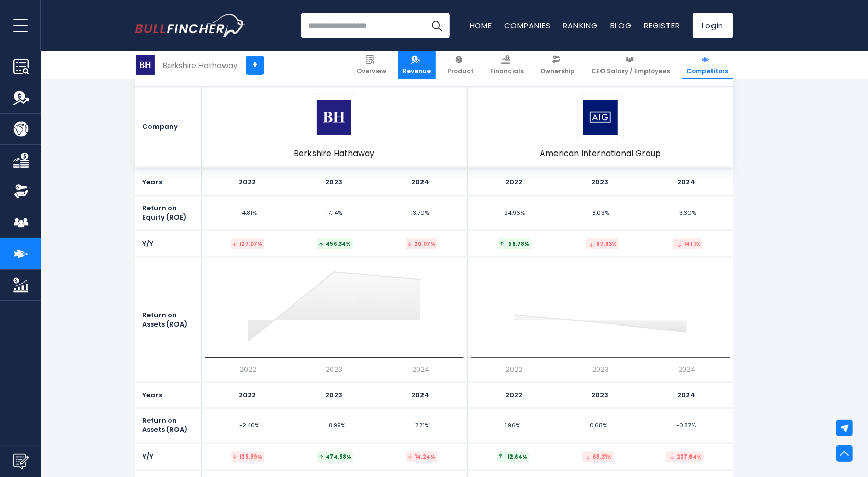 The image size is (868, 477). I want to click on li: -3.30%, so click(687, 213).